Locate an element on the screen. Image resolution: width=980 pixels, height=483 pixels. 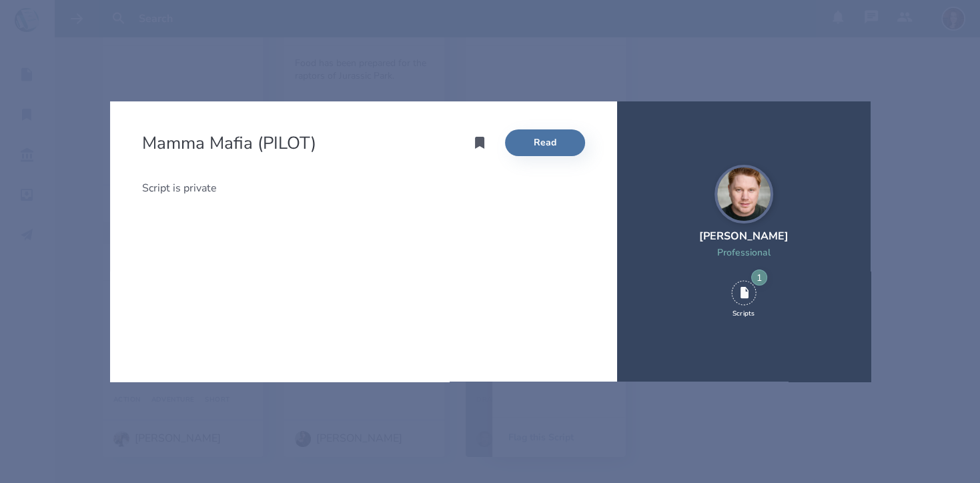
div: Script is private is located at coordinates (363, 188).